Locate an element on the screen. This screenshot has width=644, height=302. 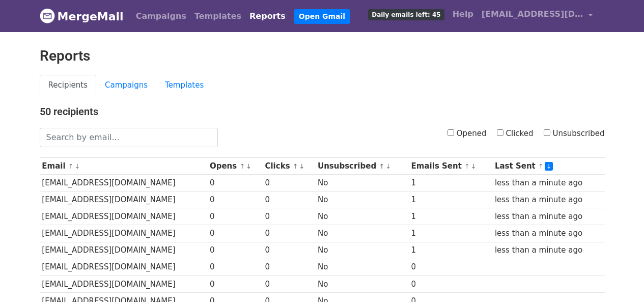
input: Unsubscribed is located at coordinates (547, 133).